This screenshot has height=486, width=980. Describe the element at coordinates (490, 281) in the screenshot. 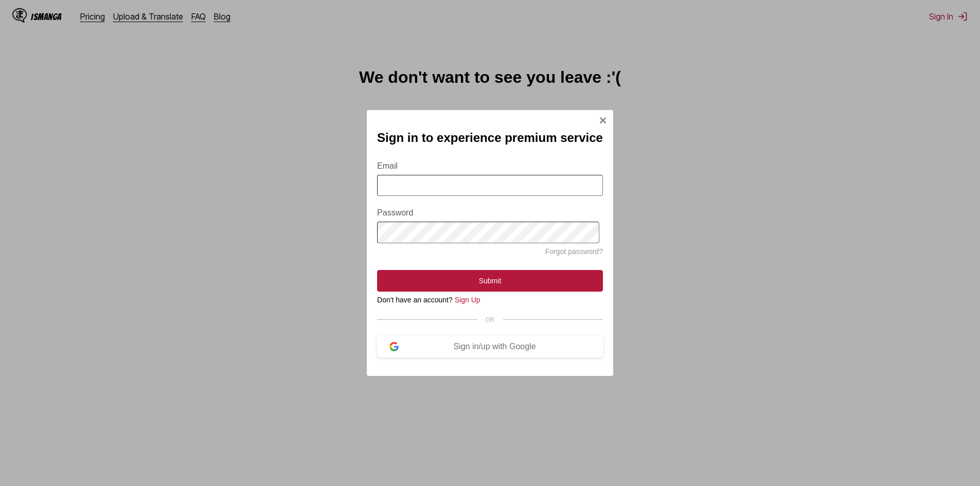

I see `button: Submit` at that location.